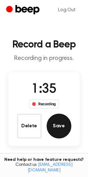 The width and height of the screenshot is (88, 177). I want to click on a: Beep, so click(24, 10).